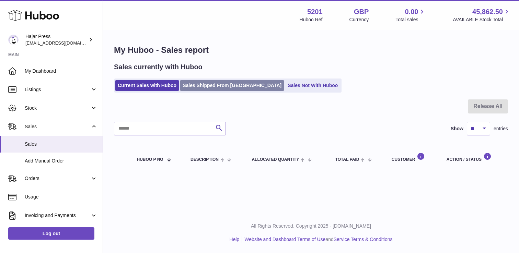 The image size is (519, 253). What do you see at coordinates (57, 179) in the screenshot?
I see `span: Orders` at bounding box center [57, 179].